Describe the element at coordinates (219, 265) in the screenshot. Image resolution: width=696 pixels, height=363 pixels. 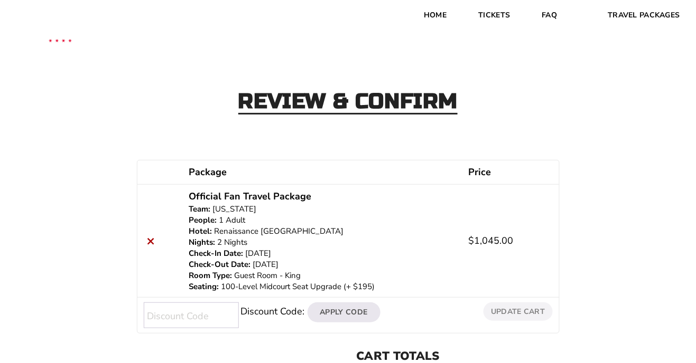
I see `dt: Check-Out Date:` at that location.